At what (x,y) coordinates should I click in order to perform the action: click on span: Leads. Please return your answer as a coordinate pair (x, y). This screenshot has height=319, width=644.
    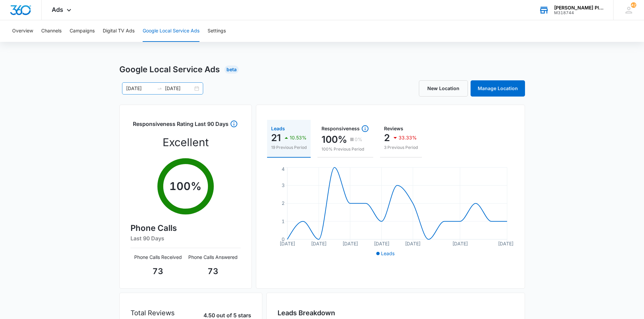
    Looking at the image, I should click on (388, 253).